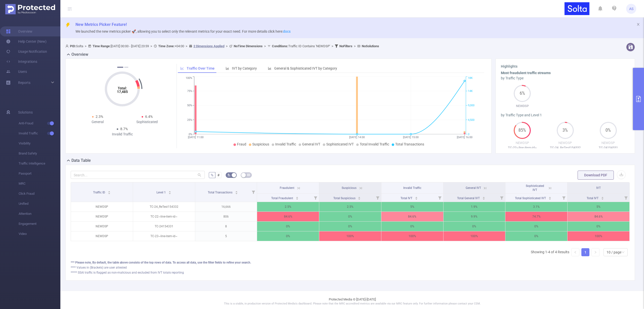  Describe the element at coordinates (287, 31) in the screenshot. I see `a: docs` at that location.